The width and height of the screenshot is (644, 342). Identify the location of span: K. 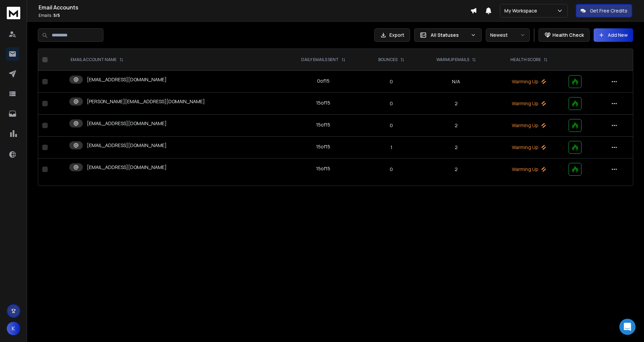
(14, 329).